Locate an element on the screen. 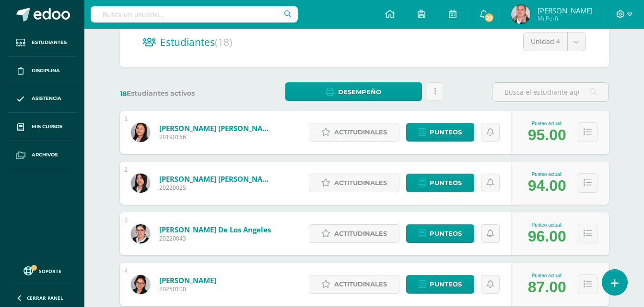 Image resolution: width=644 pixels, height=307 pixels. span: Disciplina is located at coordinates (46, 71).